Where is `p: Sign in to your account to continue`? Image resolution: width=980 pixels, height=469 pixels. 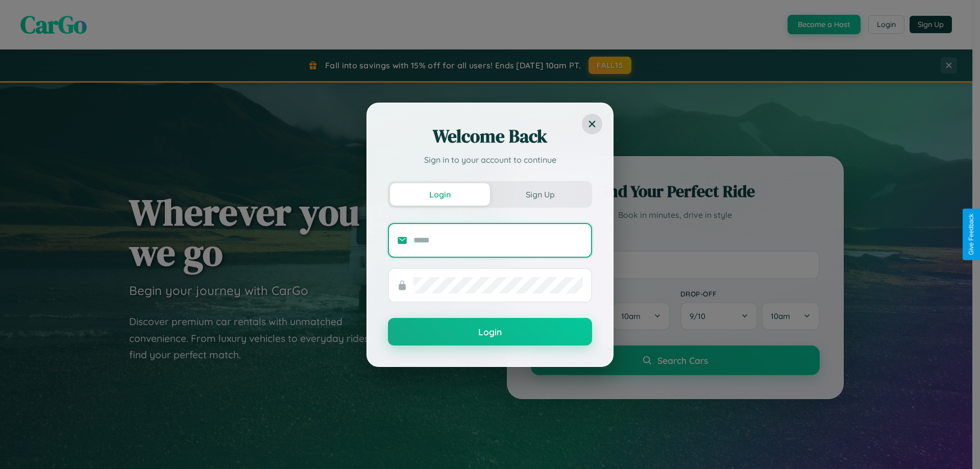 p: Sign in to your account to continue is located at coordinates (490, 160).